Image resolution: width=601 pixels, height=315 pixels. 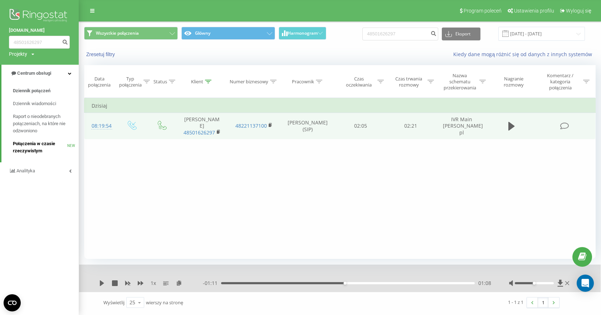 I want to click on a: 1, so click(x=543, y=303).